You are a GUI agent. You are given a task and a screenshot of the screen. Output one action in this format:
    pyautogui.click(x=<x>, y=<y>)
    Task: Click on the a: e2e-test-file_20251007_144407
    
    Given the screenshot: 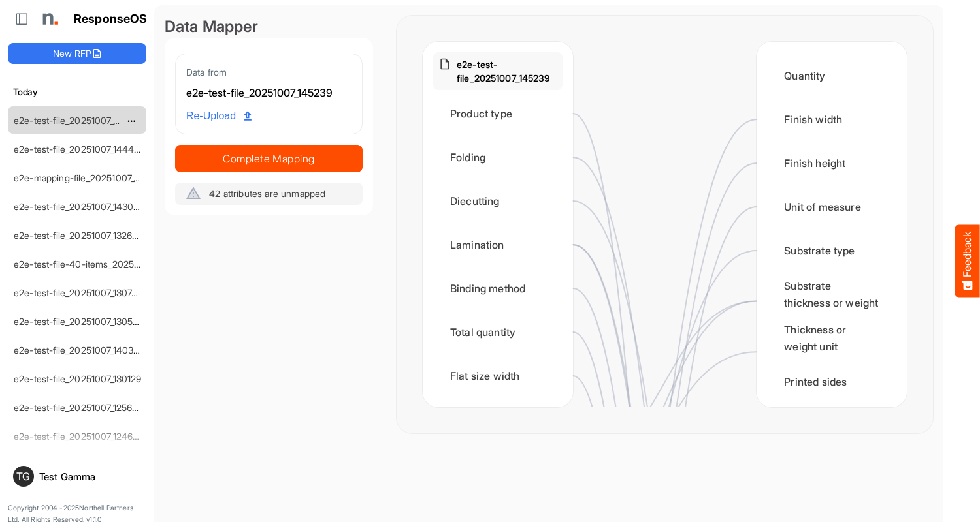 What is the action you would take?
    pyautogui.click(x=79, y=149)
    